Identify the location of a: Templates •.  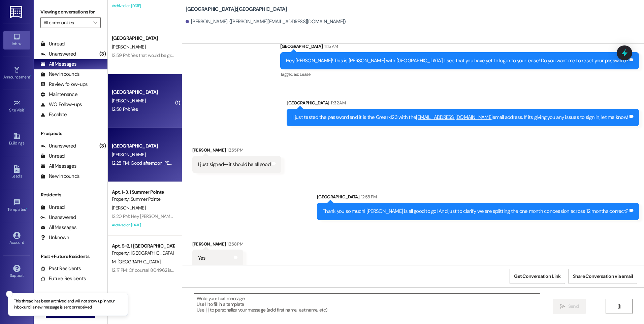
(17, 206).